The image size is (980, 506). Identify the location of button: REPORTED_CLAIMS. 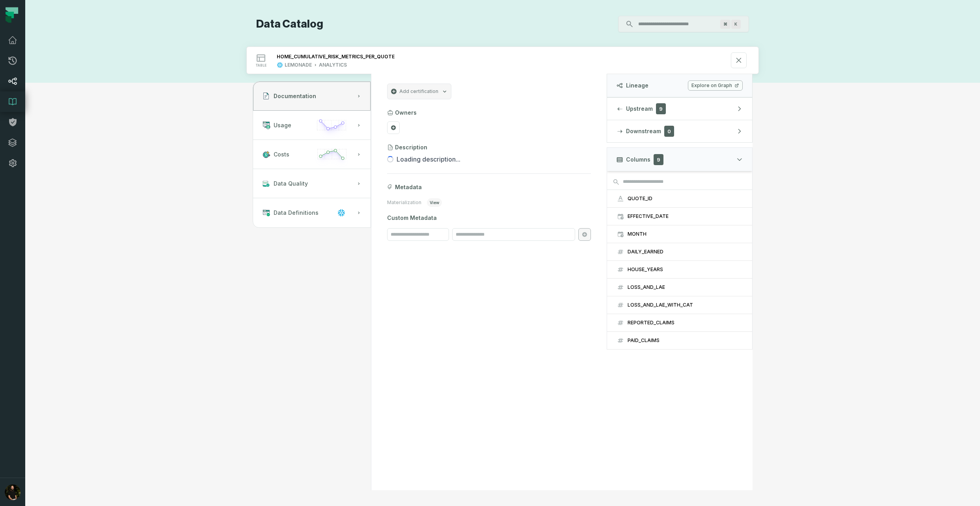
(680, 323).